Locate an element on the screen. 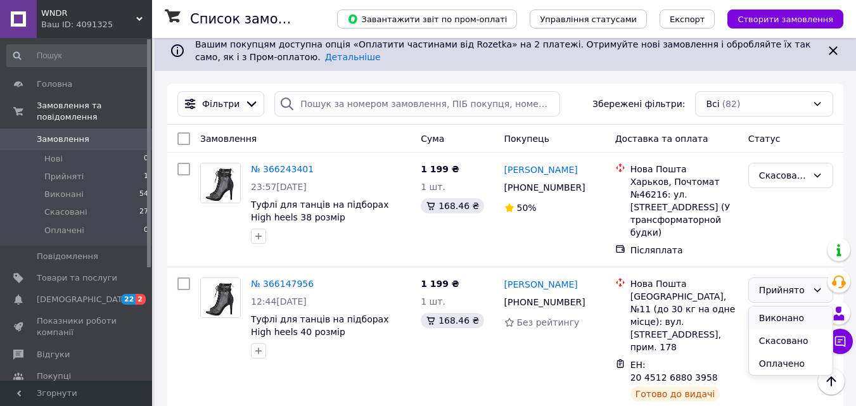 The height and width of the screenshot is (406, 856). span: Покупець is located at coordinates (527, 139).